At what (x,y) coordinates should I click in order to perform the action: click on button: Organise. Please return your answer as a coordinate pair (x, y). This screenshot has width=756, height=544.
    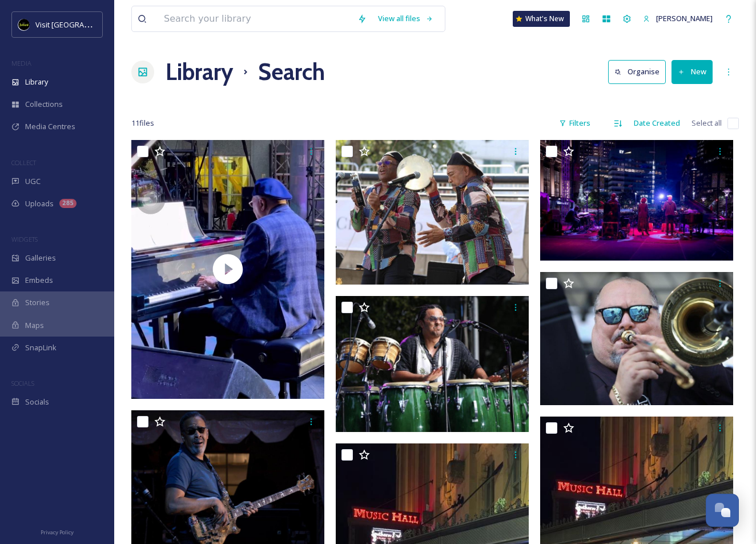
    Looking at the image, I should click on (637, 71).